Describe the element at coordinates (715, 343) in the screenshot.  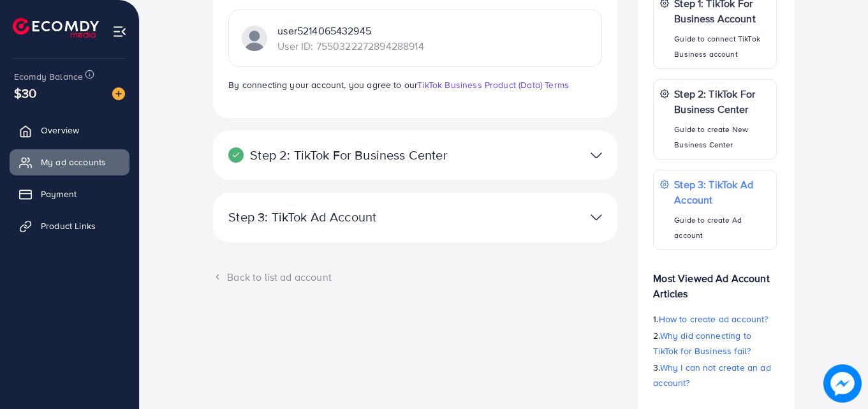
I see `p: 2.` at that location.